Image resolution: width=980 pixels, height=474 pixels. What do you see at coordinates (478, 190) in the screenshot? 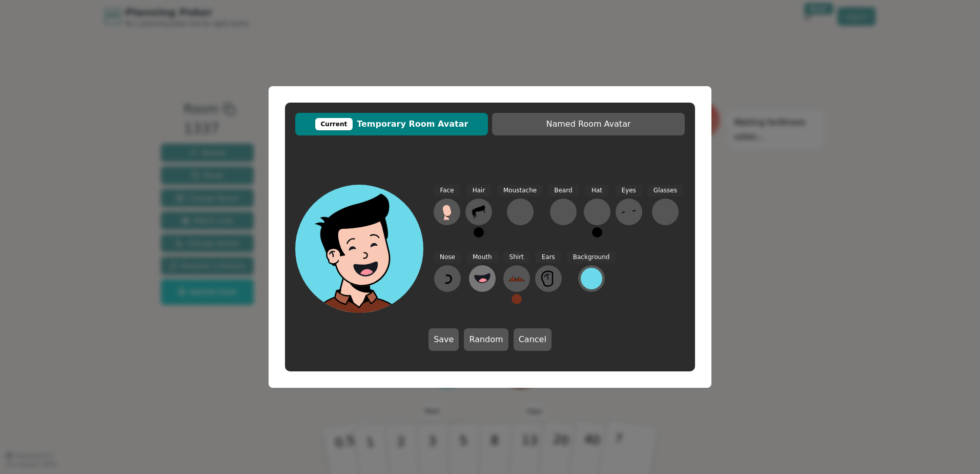
I see `span: Hair` at bounding box center [478, 190].